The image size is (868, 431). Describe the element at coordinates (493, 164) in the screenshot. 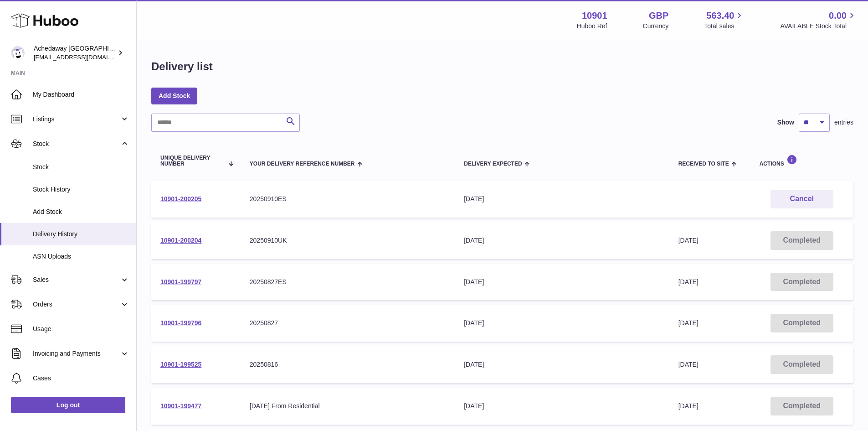

I see `span: Delivery Expected` at that location.